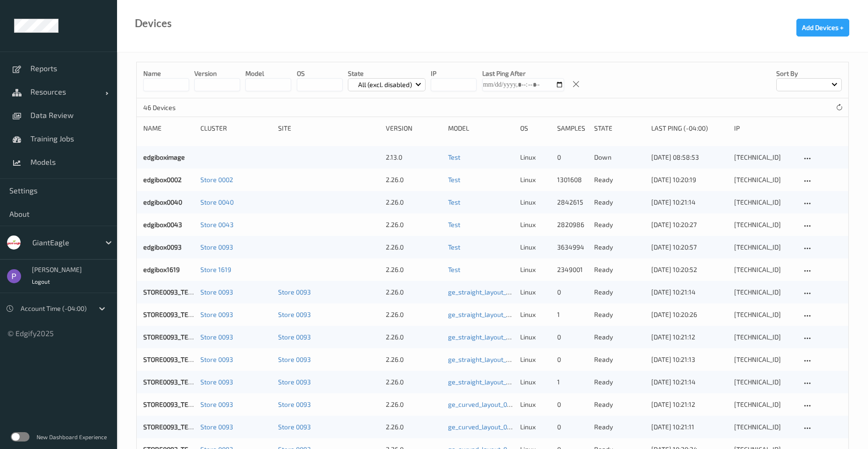  Describe the element at coordinates (217, 224) in the screenshot. I see `a: Store 0043` at that location.